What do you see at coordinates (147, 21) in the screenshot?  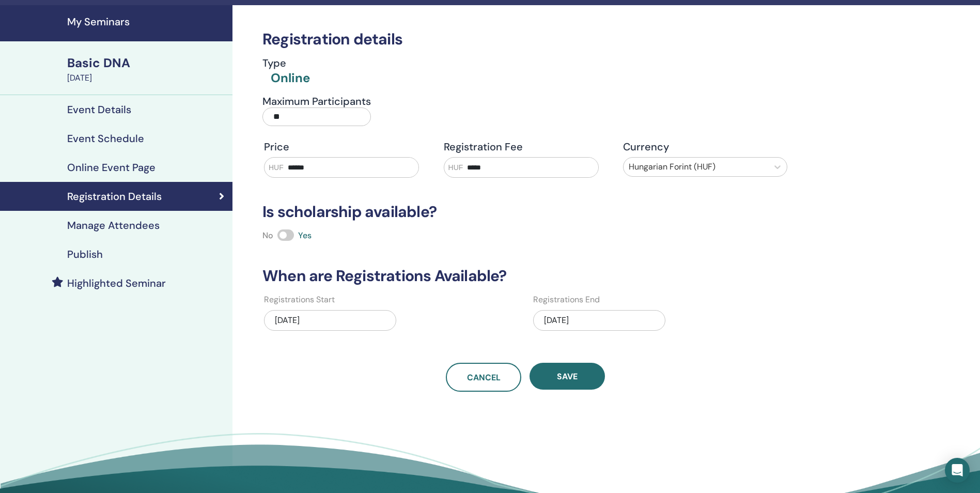 I see `h4: My Seminars` at bounding box center [147, 21].